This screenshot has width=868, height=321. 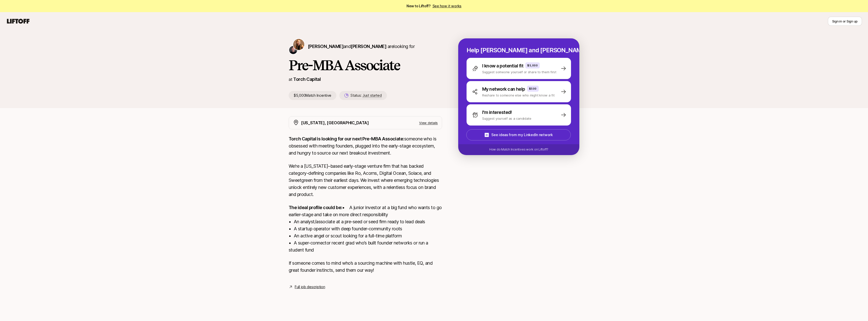 What do you see at coordinates (316, 207) in the screenshot?
I see `strong: The ideal profile could be:` at bounding box center [316, 207].